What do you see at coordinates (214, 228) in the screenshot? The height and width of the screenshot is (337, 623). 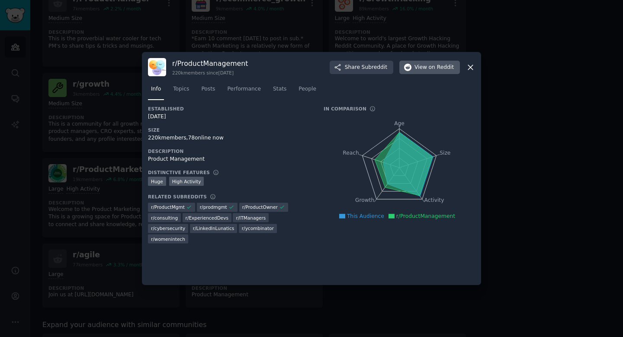 I see `span: r/ LinkedInLunatics` at bounding box center [214, 228].